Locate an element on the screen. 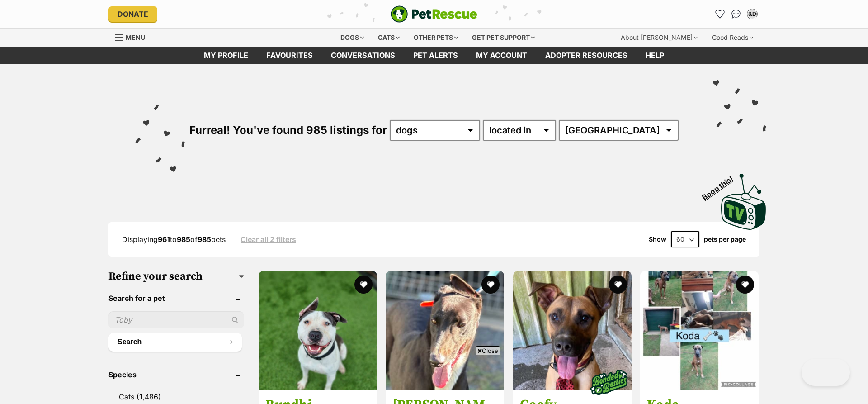 This screenshot has width=868, height=404. img: Roy - Greyhound Dog is located at coordinates (445, 330).